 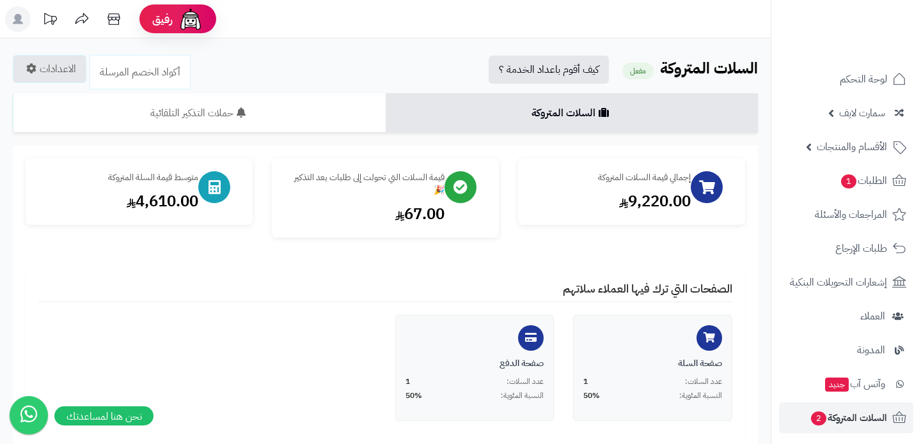 What do you see at coordinates (846, 350) in the screenshot?
I see `a: المدونة` at bounding box center [846, 350].